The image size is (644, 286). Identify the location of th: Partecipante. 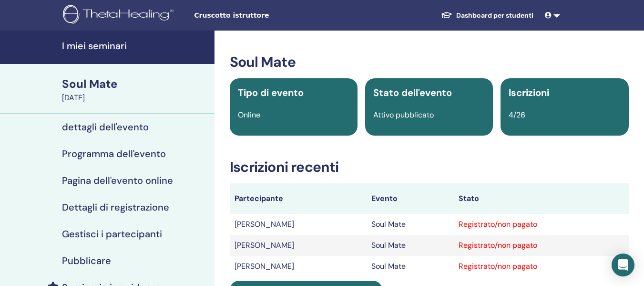
(298, 198).